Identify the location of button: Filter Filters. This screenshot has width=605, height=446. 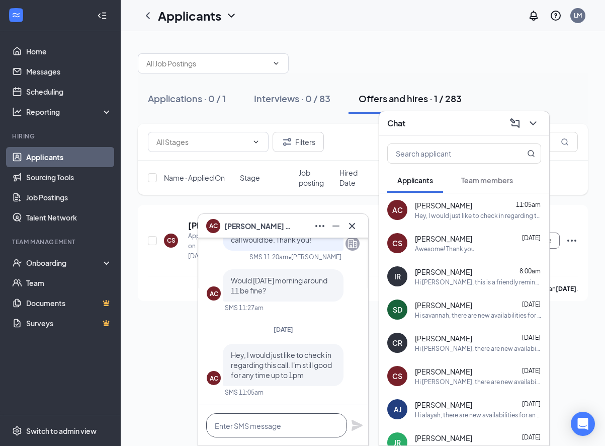
(298, 142).